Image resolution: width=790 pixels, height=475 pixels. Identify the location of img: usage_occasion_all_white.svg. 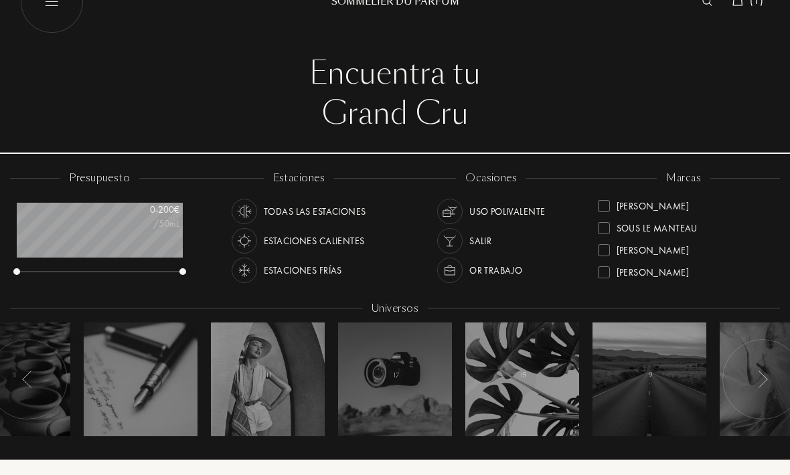
(450, 211).